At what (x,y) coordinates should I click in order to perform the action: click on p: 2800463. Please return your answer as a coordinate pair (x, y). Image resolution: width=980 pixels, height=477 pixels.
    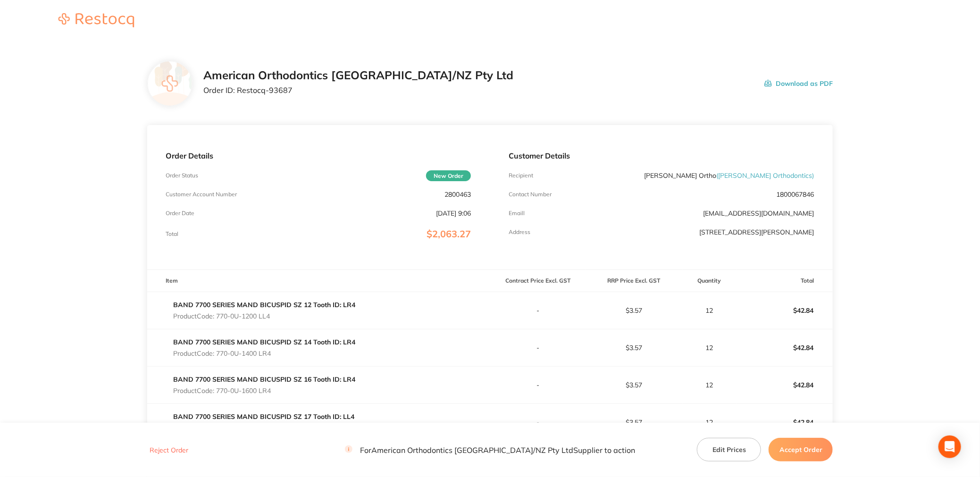
    Looking at the image, I should click on (458, 194).